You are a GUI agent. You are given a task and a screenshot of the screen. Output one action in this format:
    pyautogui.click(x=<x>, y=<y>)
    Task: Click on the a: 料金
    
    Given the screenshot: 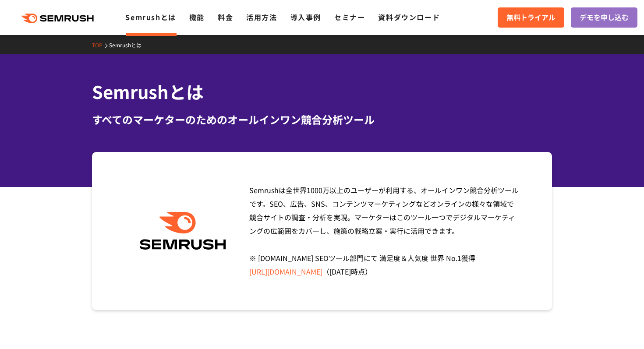 What is the action you would take?
    pyautogui.click(x=225, y=17)
    